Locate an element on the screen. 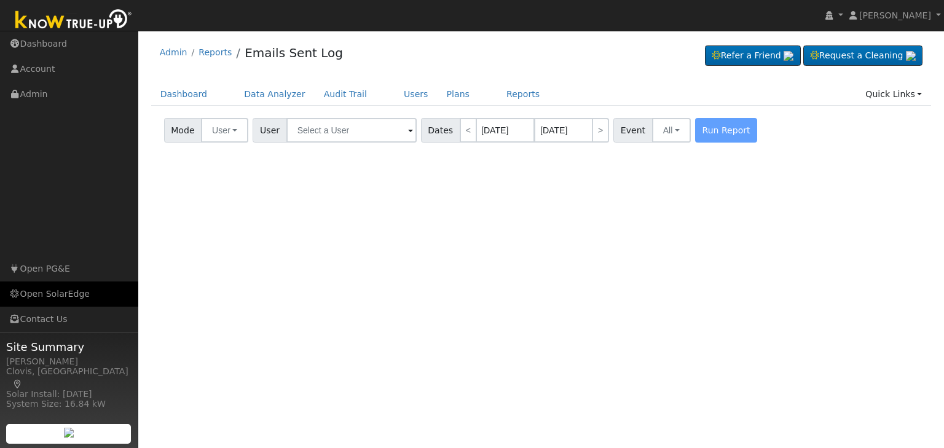 This screenshot has height=448, width=944. div: System Size: 16.84 kW is located at coordinates (69, 404).